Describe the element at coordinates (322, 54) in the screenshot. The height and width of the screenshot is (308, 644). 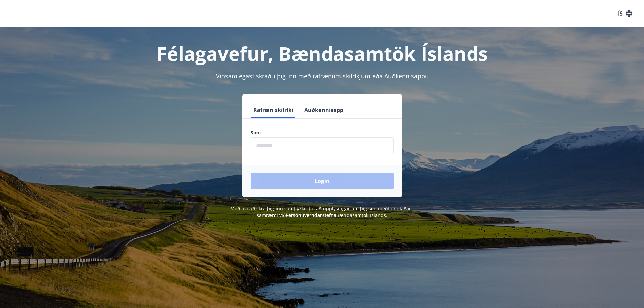
I see `h1: Félagavefur, Bændasamtök Íslands` at that location.